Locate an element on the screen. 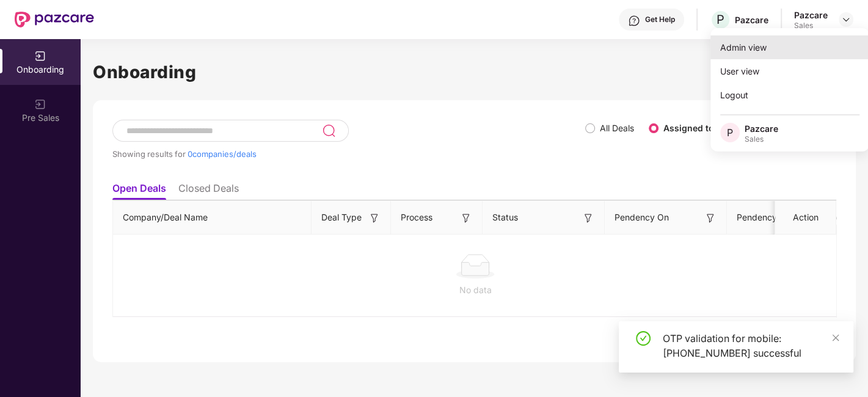 This screenshot has height=397, width=868. img: svg+xml;base64,PHN2ZyBpZD0iSGVscC0zMngzMiIgeG1sbnM9Imh0dHA6Ly93d3cudzMub3JnLzIwMDAvc3ZnIiB3aWR0aD... is located at coordinates (634, 21).